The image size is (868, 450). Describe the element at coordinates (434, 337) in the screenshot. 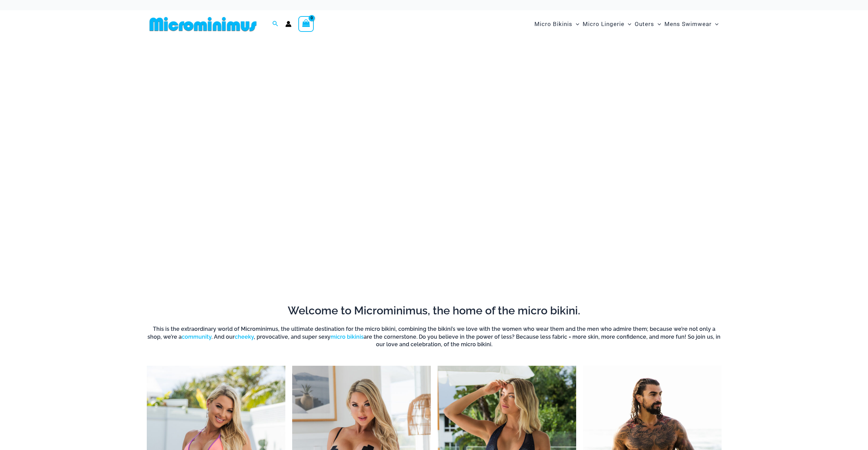

I see `h6: This is the extraordinary world of Microminimus, the ultimate destination for the micro bikini, c...` at that location.